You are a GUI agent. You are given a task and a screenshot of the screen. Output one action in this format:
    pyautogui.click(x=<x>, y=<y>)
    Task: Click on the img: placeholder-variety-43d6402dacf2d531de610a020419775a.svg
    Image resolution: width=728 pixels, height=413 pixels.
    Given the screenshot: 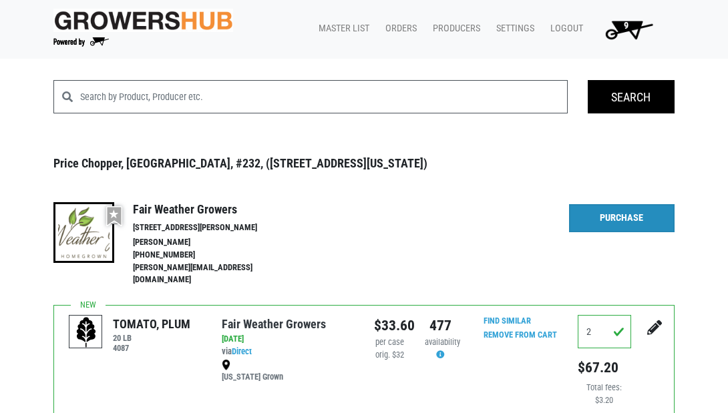 What is the action you would take?
    pyautogui.click(x=86, y=333)
    